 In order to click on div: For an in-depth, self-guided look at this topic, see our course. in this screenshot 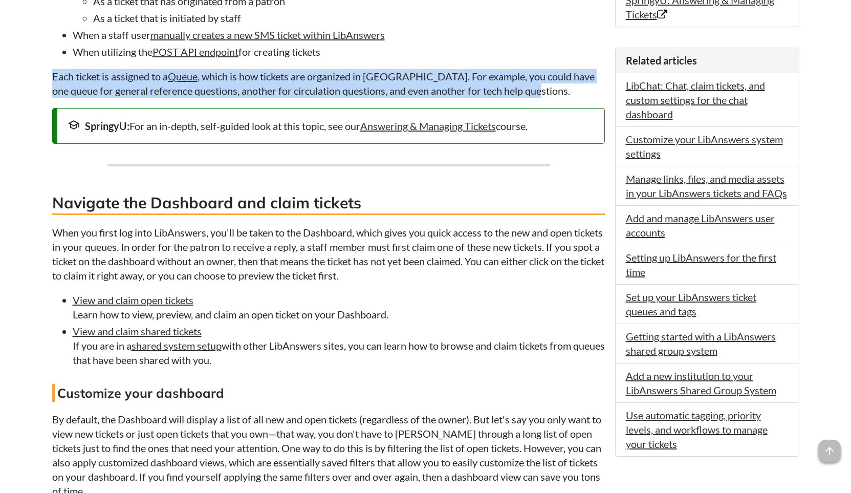, I will do `click(331, 126)`.